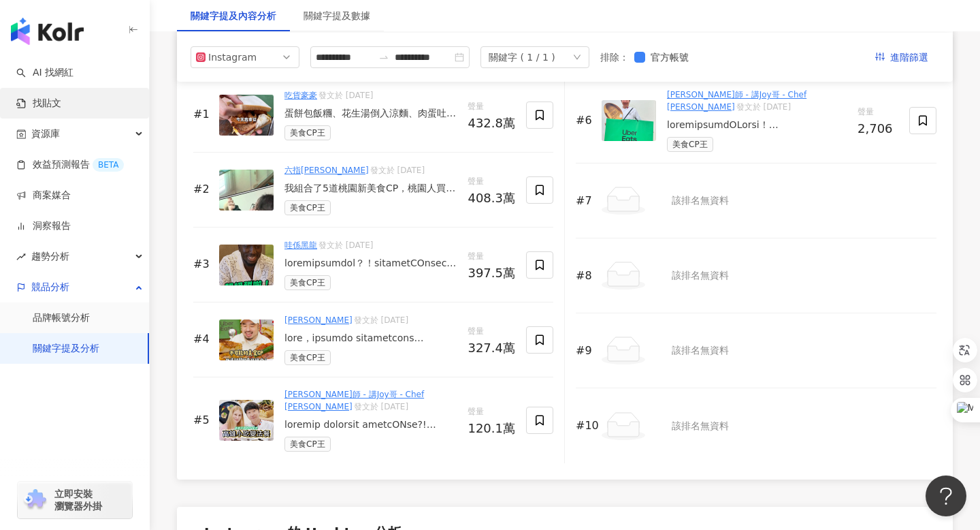 This screenshot has width=980, height=530. I want to click on div: #6, so click(586, 120).